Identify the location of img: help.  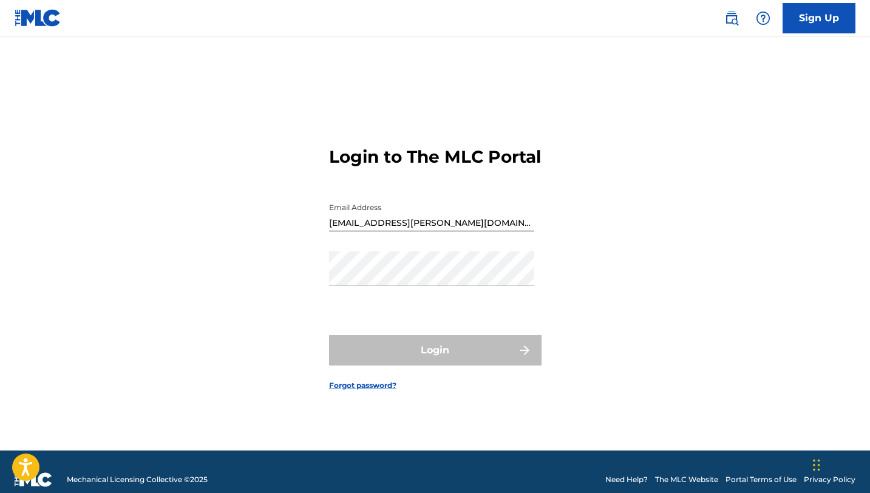
(763, 18).